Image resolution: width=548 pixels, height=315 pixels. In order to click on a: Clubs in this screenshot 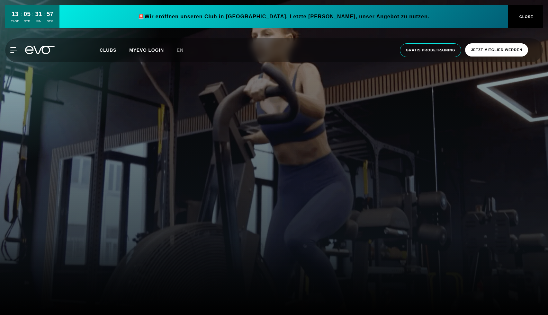, I will do `click(114, 50)`.